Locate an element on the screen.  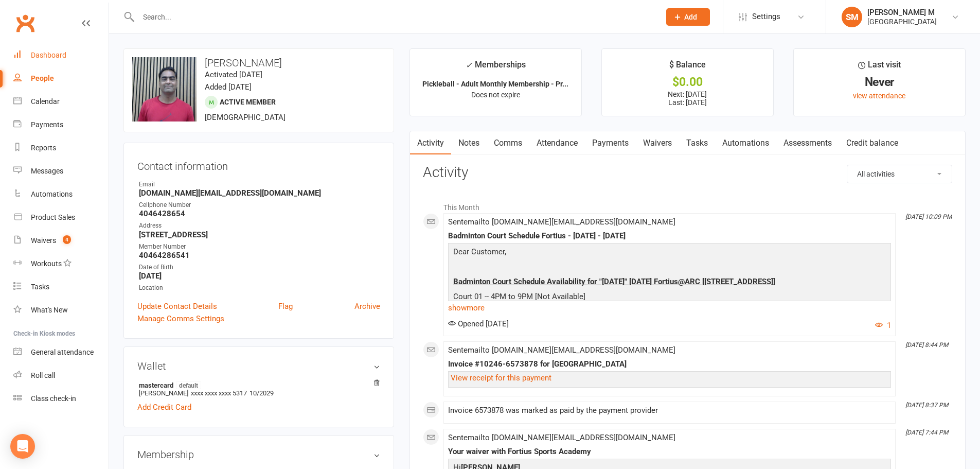
div: Automations is located at coordinates (51, 194).